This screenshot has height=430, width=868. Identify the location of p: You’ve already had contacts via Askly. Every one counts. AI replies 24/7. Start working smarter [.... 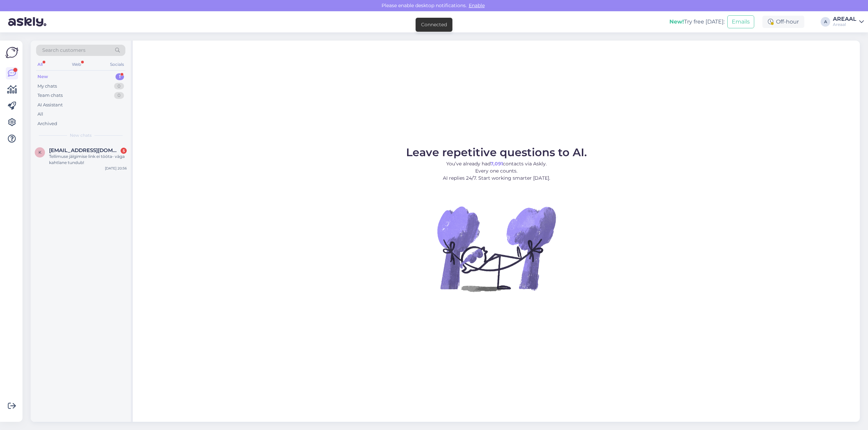
(496, 171).